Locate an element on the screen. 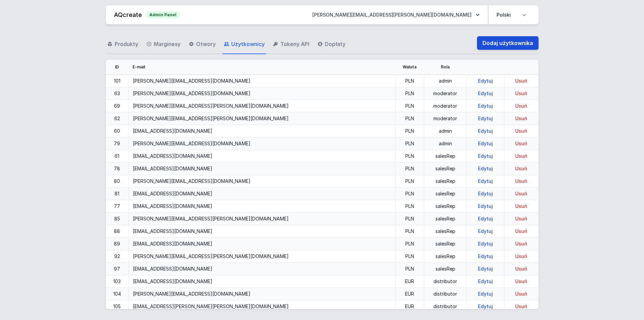  a: Marginesy is located at coordinates (163, 44).